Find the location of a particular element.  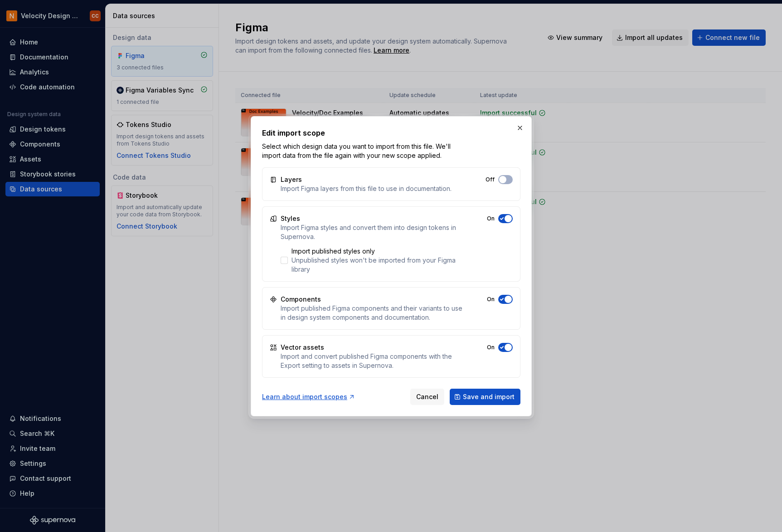

label: Off is located at coordinates (490, 180).